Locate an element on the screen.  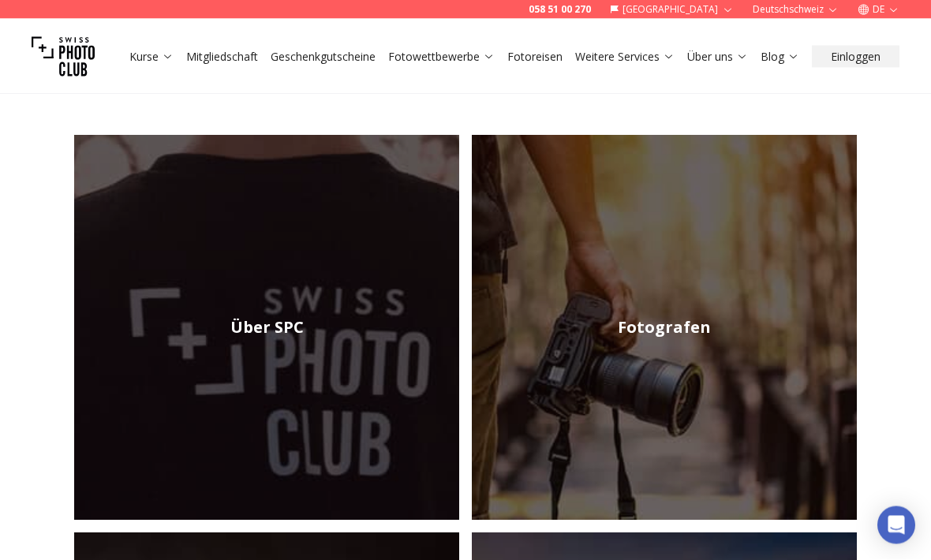
a: Mitgliedschaft is located at coordinates (221, 56).